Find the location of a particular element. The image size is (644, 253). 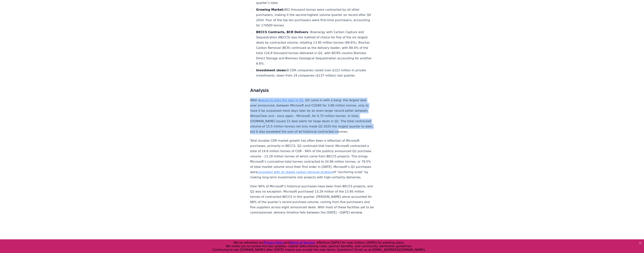

a: pause to start the year in Q1 is located at coordinates (281, 100).